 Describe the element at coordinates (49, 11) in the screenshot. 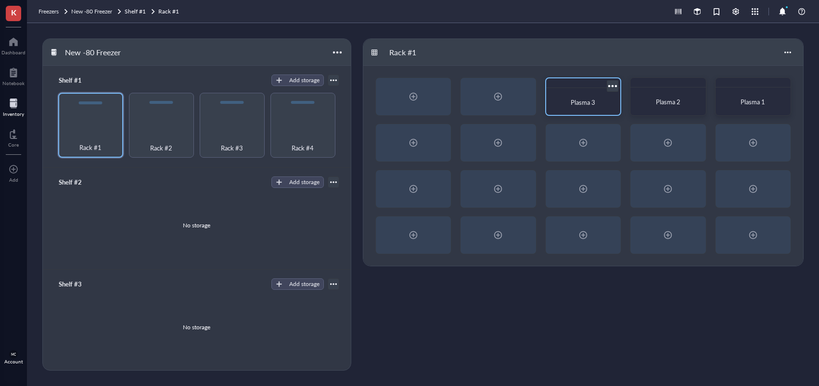

I see `span: Freezers` at that location.